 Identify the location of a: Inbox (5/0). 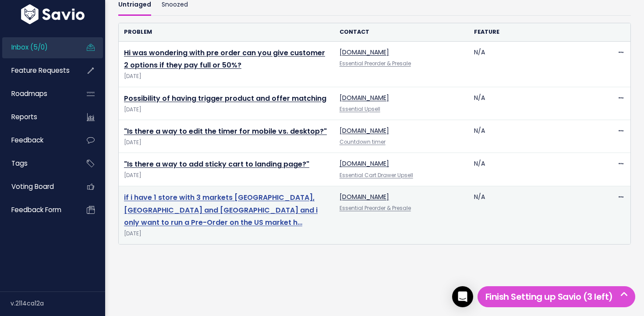
(38, 47).